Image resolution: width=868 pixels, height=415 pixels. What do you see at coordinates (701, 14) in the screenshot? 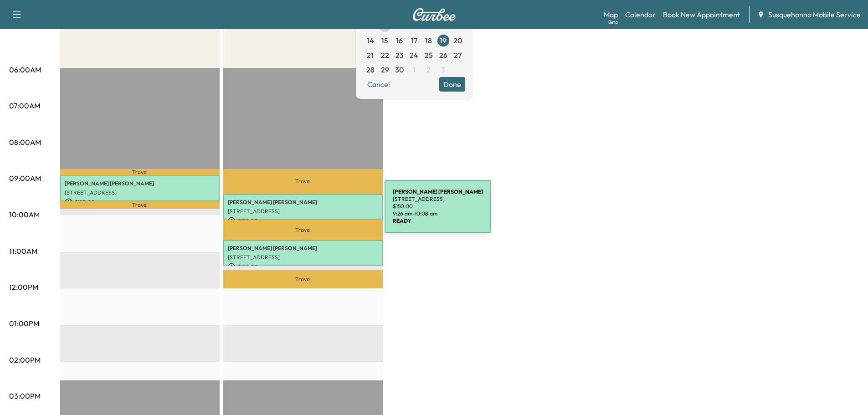
I see `a: Book New Appointment` at bounding box center [701, 14].